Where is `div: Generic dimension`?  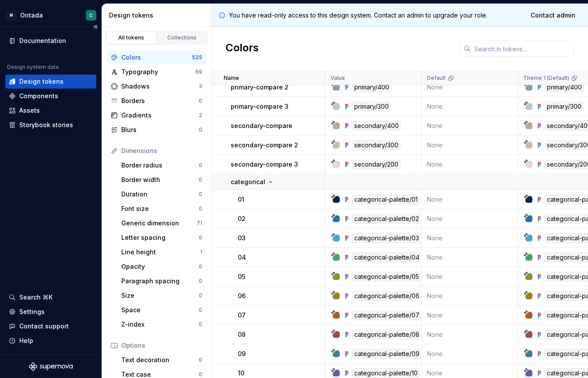 div: Generic dimension is located at coordinates (159, 223).